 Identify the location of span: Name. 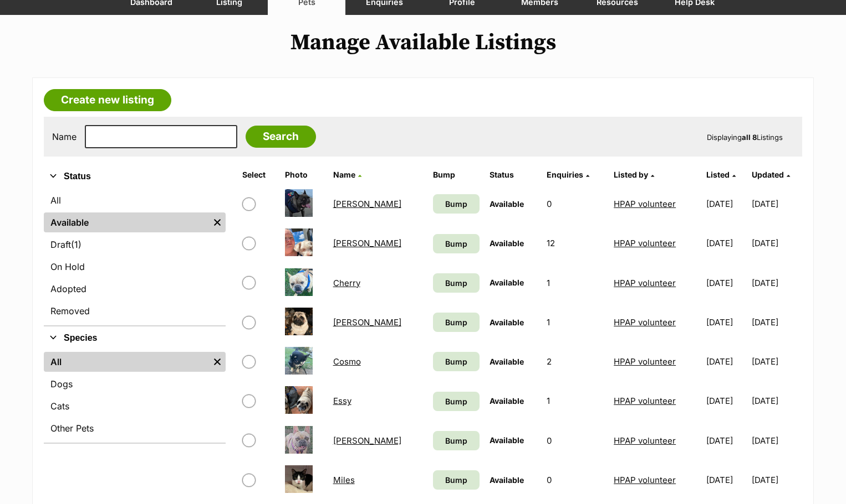
(345, 174).